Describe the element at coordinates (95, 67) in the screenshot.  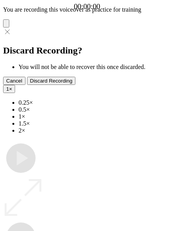
I see `li: You will not be able to recover this once discarded.` at that location.